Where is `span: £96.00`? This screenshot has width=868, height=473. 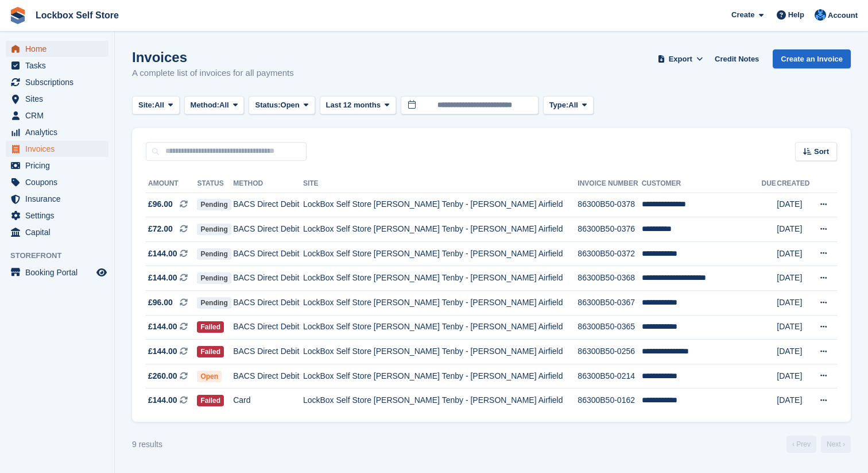 span: £96.00 is located at coordinates (160, 302).